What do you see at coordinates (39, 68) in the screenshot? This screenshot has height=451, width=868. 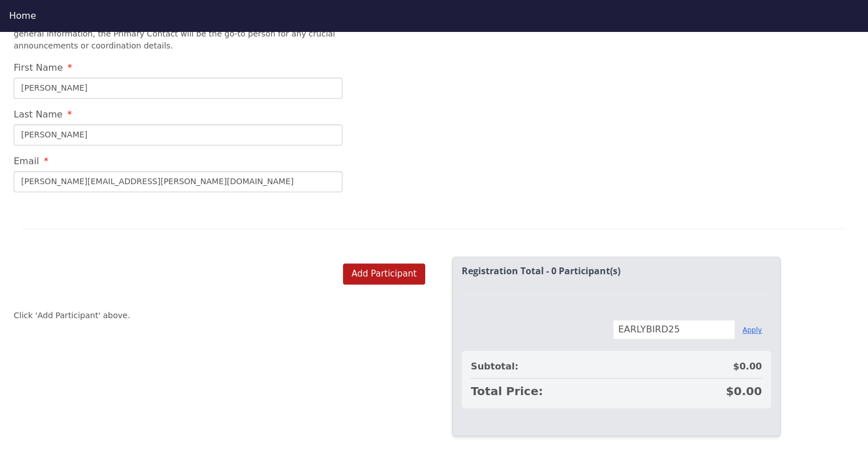 I see `span: First Name` at bounding box center [39, 68].